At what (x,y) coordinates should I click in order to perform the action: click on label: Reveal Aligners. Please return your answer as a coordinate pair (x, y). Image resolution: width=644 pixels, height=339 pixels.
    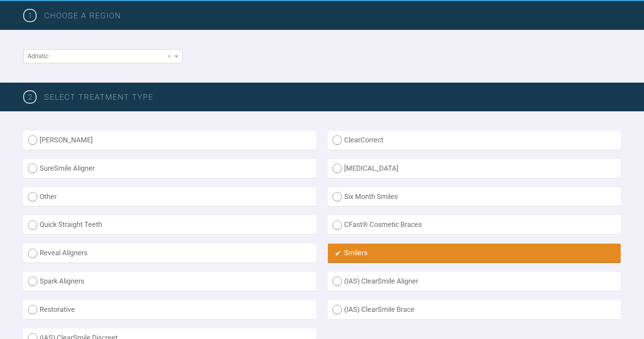
    Looking at the image, I should click on (170, 253).